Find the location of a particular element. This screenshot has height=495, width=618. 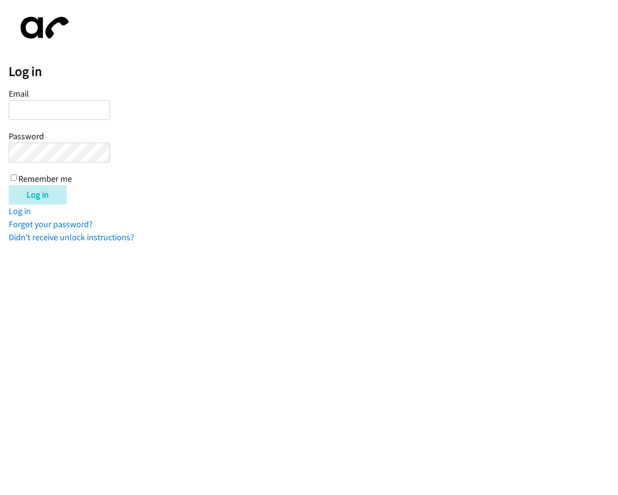

label: Email is located at coordinates (19, 93).